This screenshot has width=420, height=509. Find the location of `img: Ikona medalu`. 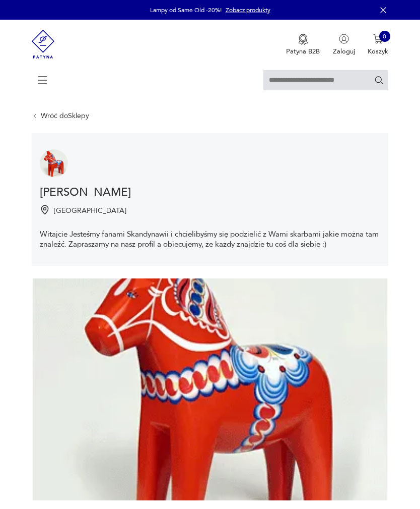

img: Ikona medalu is located at coordinates (303, 40).